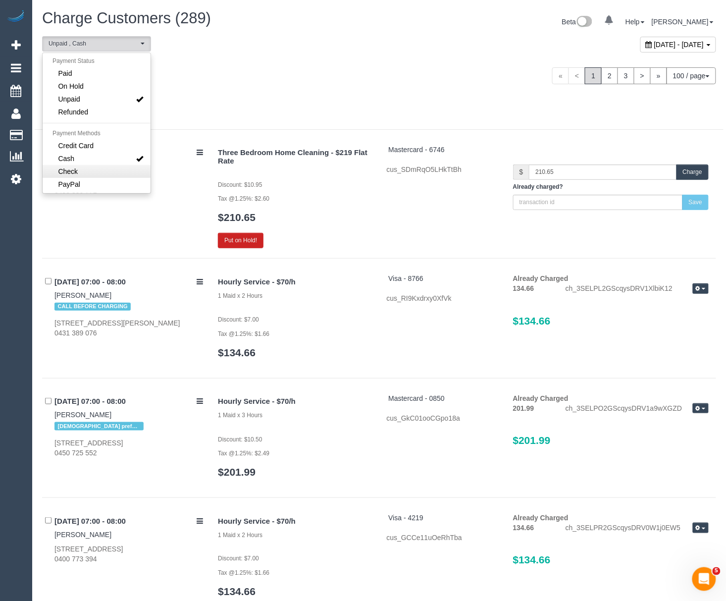  I want to click on span: Visa - 8766, so click(406, 278).